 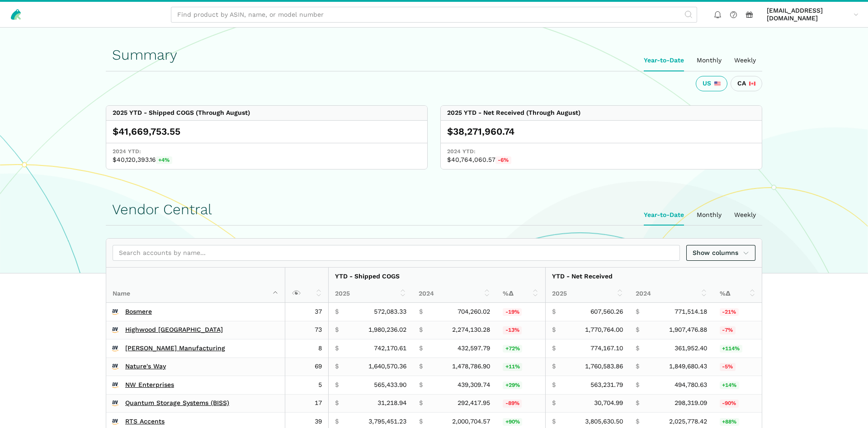 I want to click on div: 2025 YTD - Net Received (Through August), so click(x=514, y=113).